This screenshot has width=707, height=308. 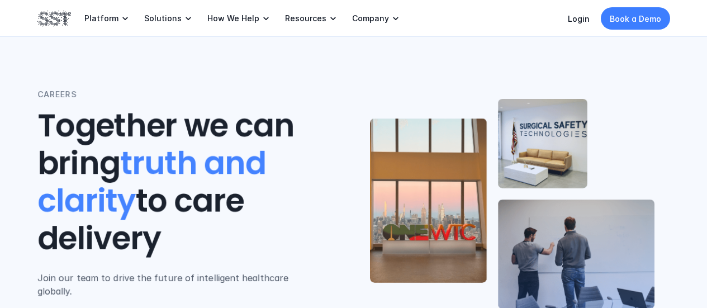 I want to click on a: SST logo, so click(x=54, y=18).